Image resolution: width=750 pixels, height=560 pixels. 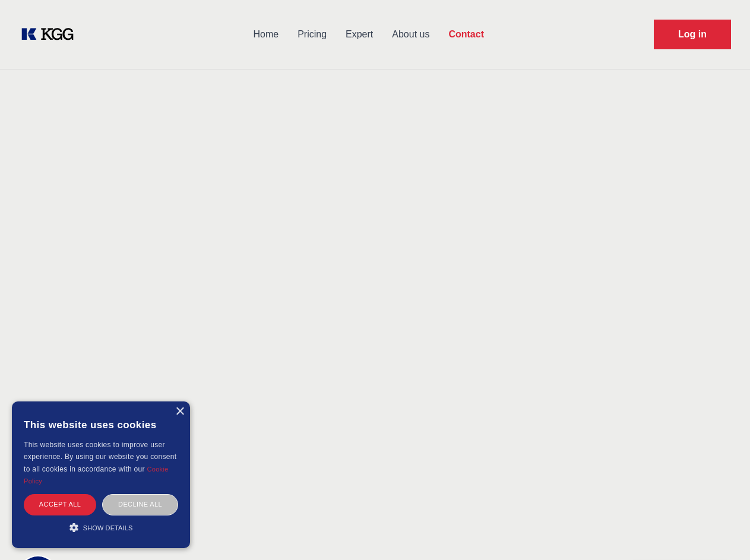 I want to click on div: Show details, so click(x=101, y=527).